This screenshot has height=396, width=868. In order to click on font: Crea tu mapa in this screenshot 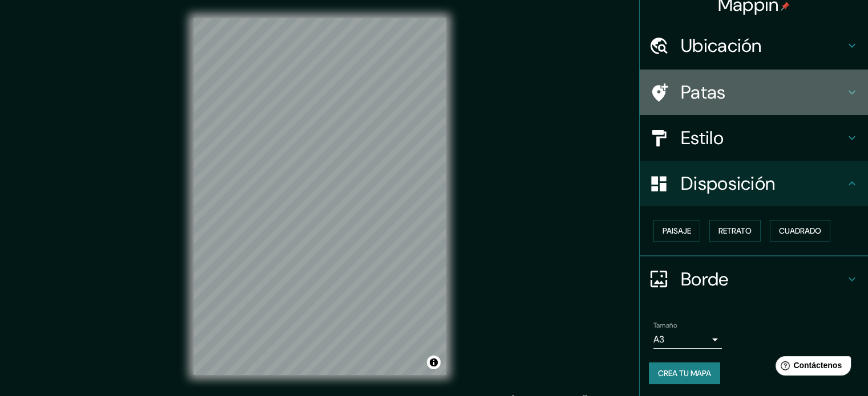, I will do `click(684, 374)`.